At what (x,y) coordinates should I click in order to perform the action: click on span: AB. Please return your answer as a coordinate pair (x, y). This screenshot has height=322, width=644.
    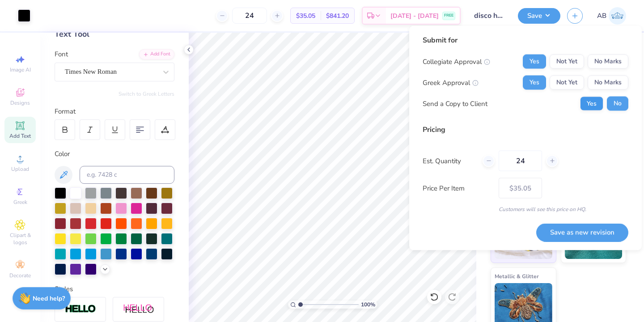
    Looking at the image, I should click on (602, 15).